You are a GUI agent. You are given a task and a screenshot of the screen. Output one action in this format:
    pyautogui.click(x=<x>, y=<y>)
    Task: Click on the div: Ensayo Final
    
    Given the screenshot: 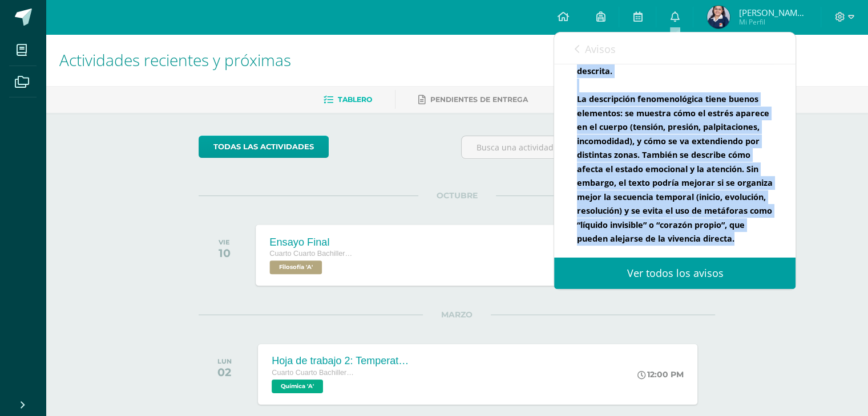 What is the action you would take?
    pyautogui.click(x=313, y=242)
    